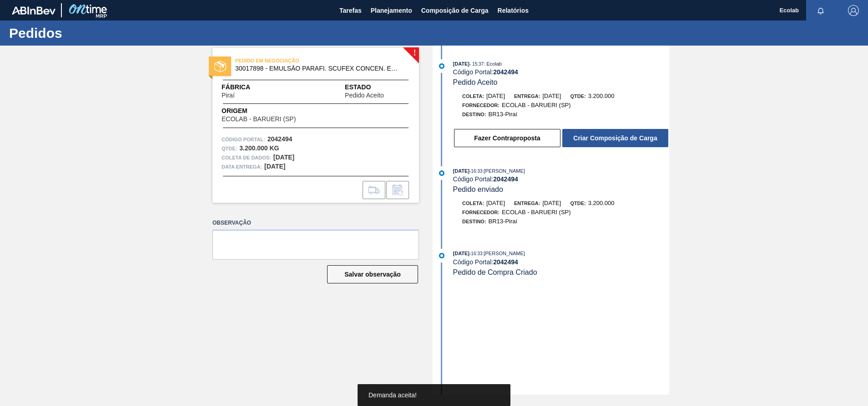  What do you see at coordinates (228, 95) in the screenshot?
I see `span: Piraí` at bounding box center [228, 95].